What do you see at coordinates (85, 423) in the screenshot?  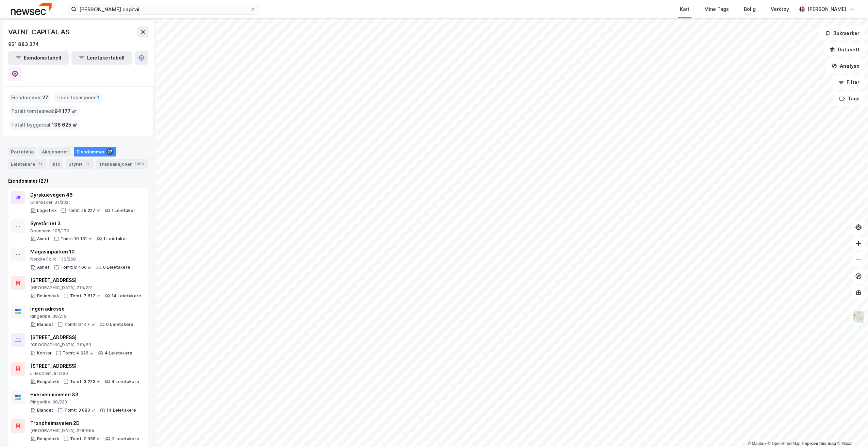 I see `div: Trondheimsveien 2D` at bounding box center [85, 423].